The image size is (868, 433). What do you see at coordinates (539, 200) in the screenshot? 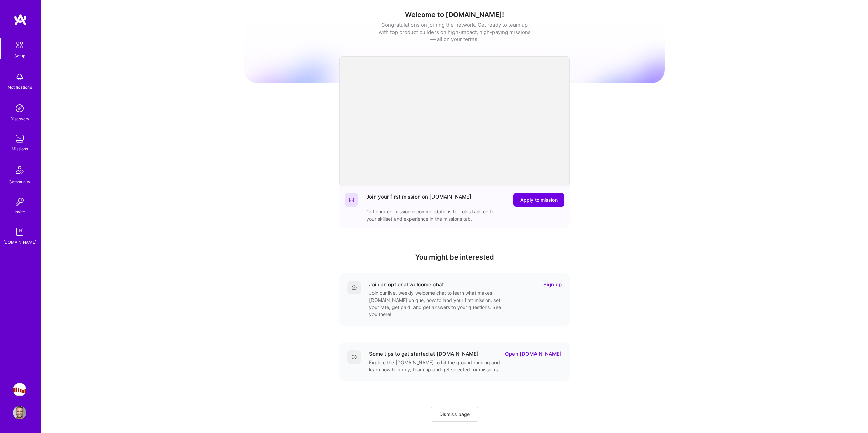
I see `button: Apply to mission` at bounding box center [539, 200].